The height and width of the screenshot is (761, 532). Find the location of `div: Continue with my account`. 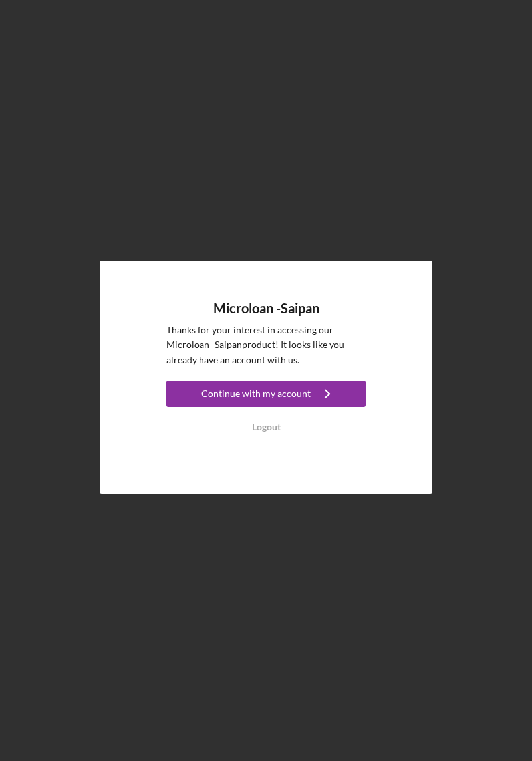

div: Continue with my account is located at coordinates (256, 394).